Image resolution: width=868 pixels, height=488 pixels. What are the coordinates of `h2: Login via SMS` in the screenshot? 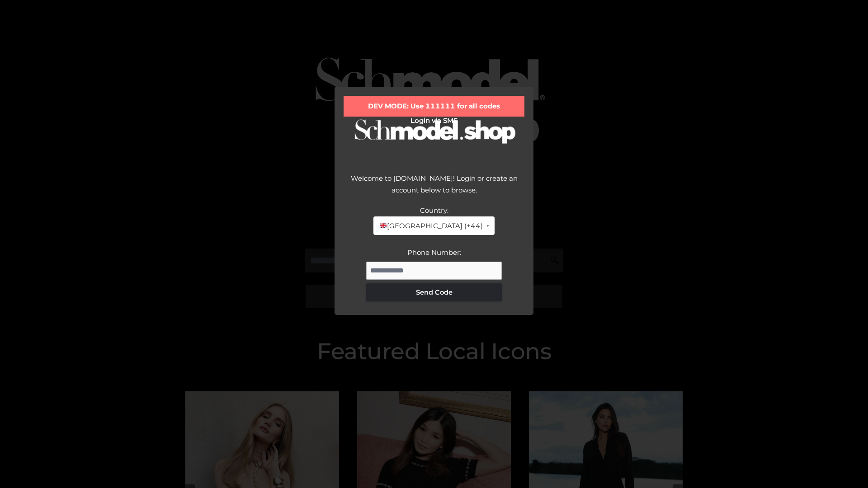 It's located at (434, 120).